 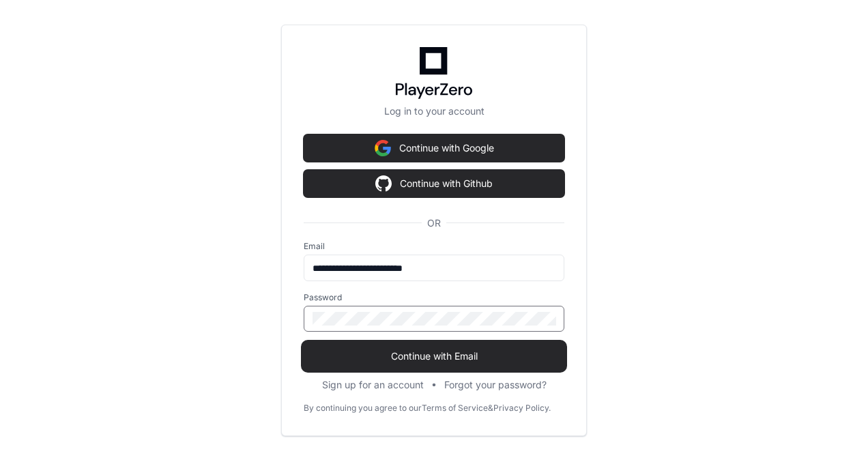 What do you see at coordinates (454, 408) in the screenshot?
I see `a: Terms of Service` at bounding box center [454, 408].